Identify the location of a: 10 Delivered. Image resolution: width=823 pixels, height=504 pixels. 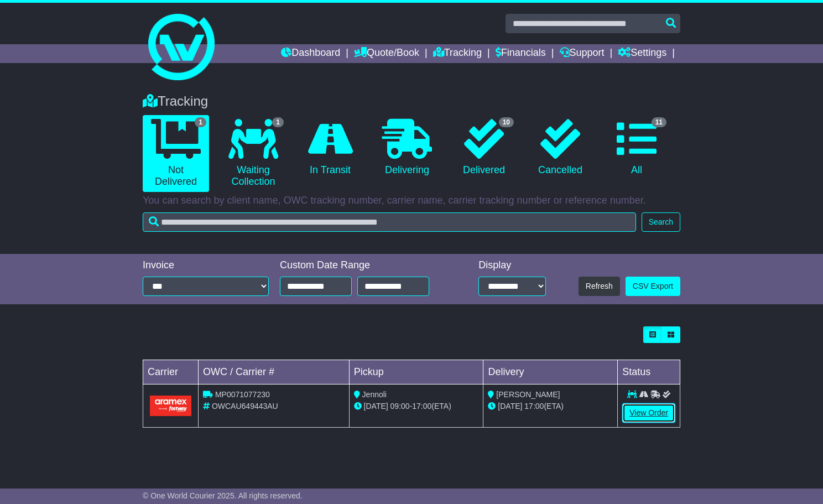
(484, 148).